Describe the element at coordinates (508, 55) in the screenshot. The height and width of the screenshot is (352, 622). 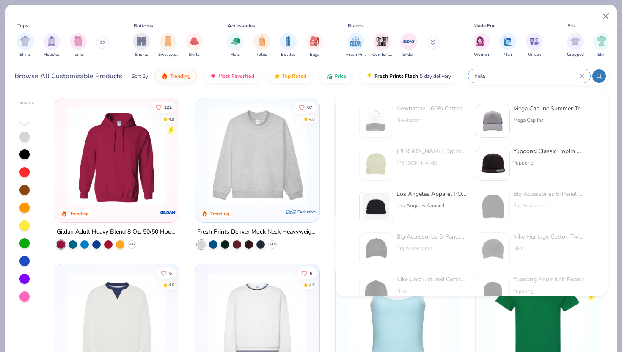
I see `span: Men` at that location.